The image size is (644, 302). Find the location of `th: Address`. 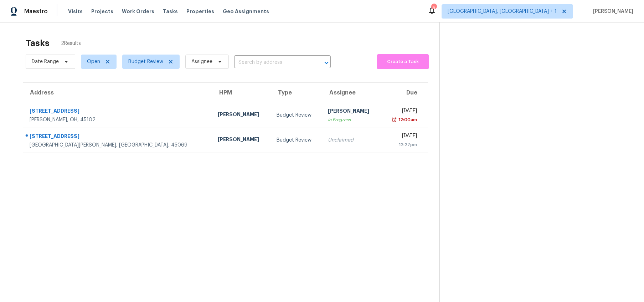

th: Address is located at coordinates (117, 93).